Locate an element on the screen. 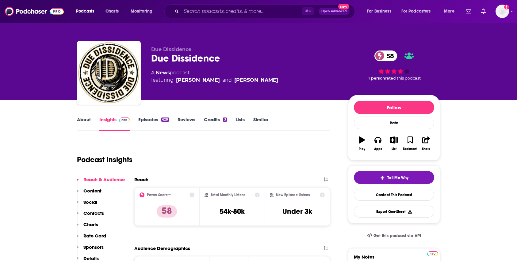 The height and width of the screenshot is (261, 517). span: For Business is located at coordinates (379, 11).